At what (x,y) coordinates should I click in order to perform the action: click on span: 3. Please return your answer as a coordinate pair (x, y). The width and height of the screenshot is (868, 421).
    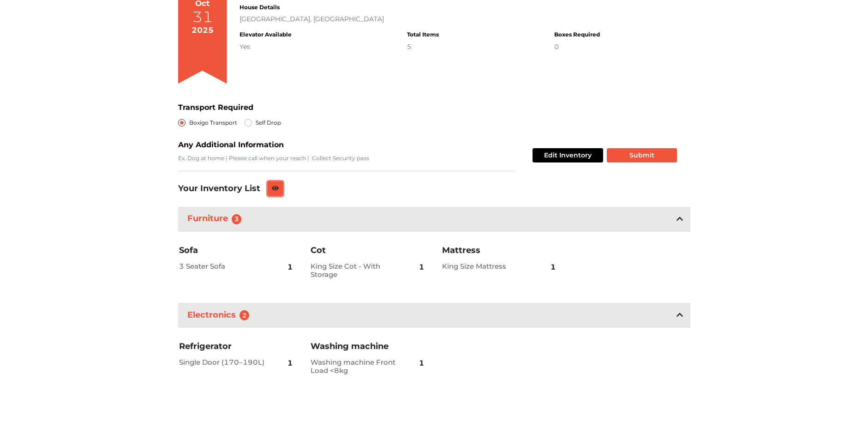
    Looking at the image, I should click on (237, 219).